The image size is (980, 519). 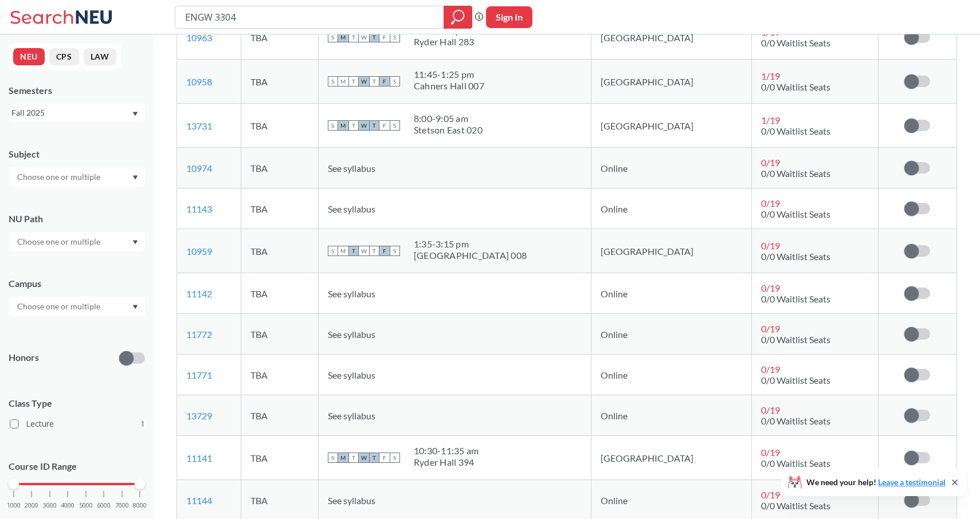 I want to click on button: Sign In, so click(x=509, y=17).